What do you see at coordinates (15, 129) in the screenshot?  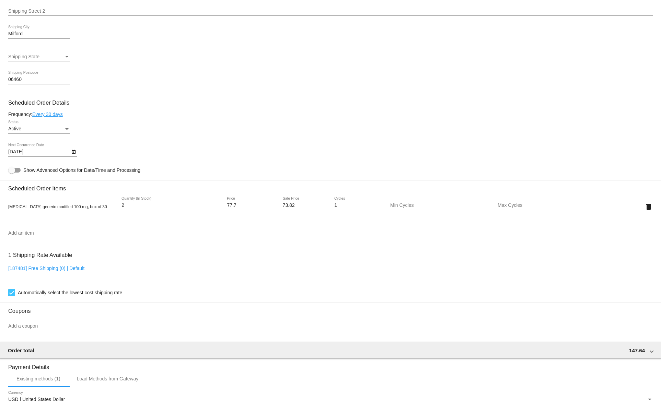 I see `span: Active` at bounding box center [15, 129].